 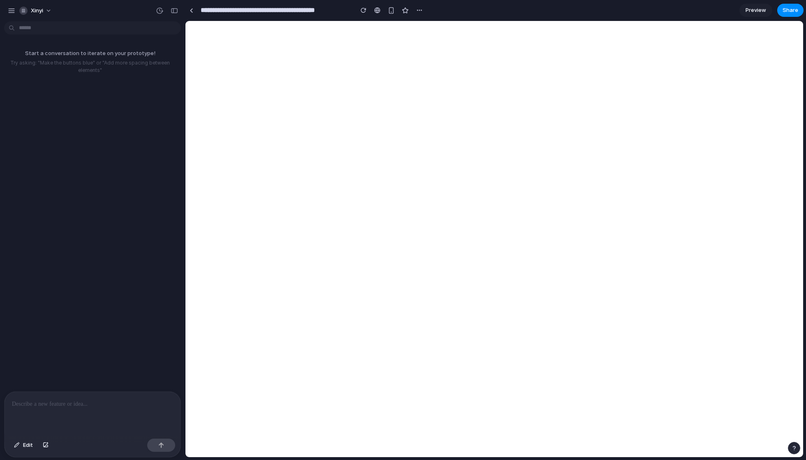 I want to click on span: Edit, so click(x=28, y=445).